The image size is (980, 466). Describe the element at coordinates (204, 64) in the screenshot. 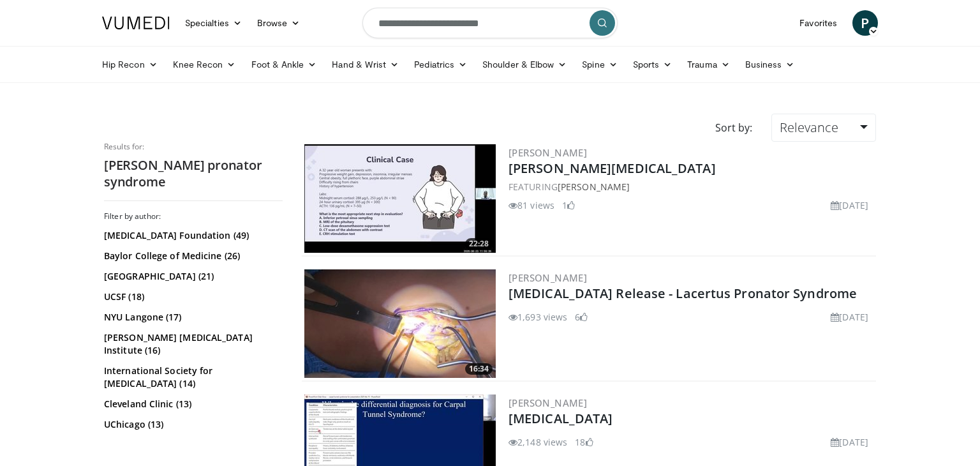

I see `a: Knee Recon` at that location.